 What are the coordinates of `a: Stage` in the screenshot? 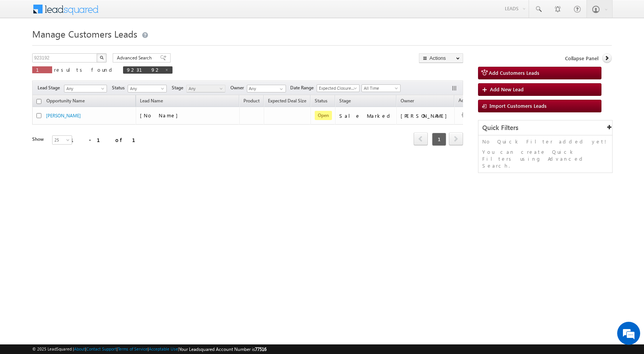 It's located at (345, 102).